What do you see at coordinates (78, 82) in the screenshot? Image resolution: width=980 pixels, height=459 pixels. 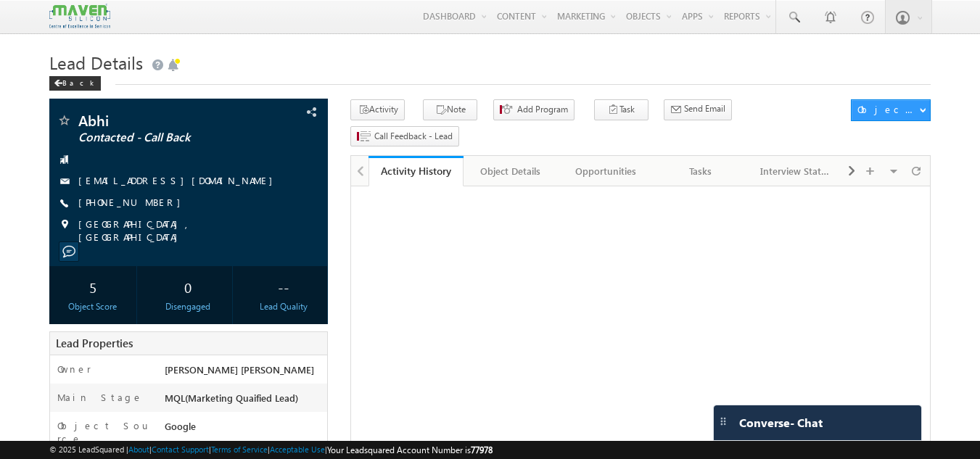 I see `a: Back` at bounding box center [78, 82].